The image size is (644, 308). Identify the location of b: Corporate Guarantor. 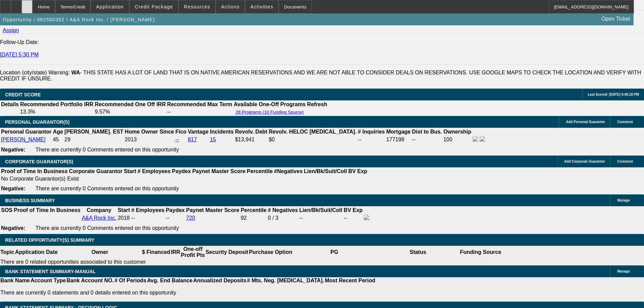
(96, 171).